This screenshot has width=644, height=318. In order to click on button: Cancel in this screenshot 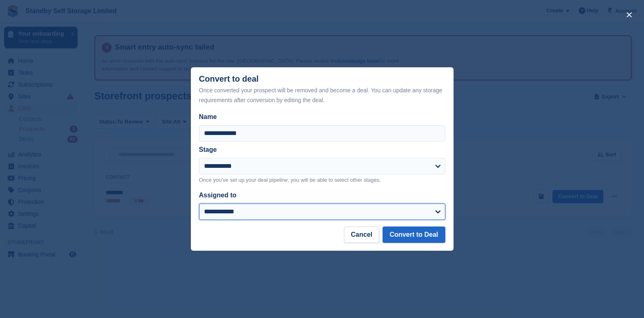, I will do `click(362, 235)`.